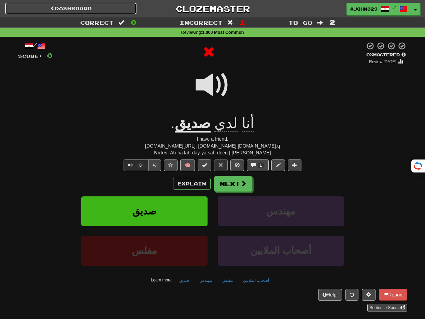 The image size is (425, 319). I want to click on button: Favorite sentence (alt+f), so click(171, 165).